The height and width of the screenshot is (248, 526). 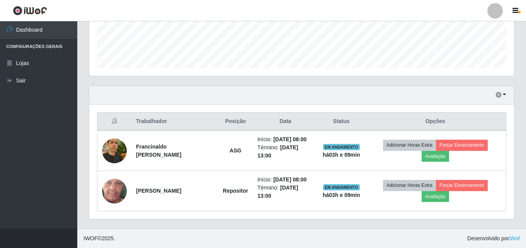 What do you see at coordinates (99, 238) in the screenshot?
I see `span: © 2025 .` at bounding box center [99, 238].